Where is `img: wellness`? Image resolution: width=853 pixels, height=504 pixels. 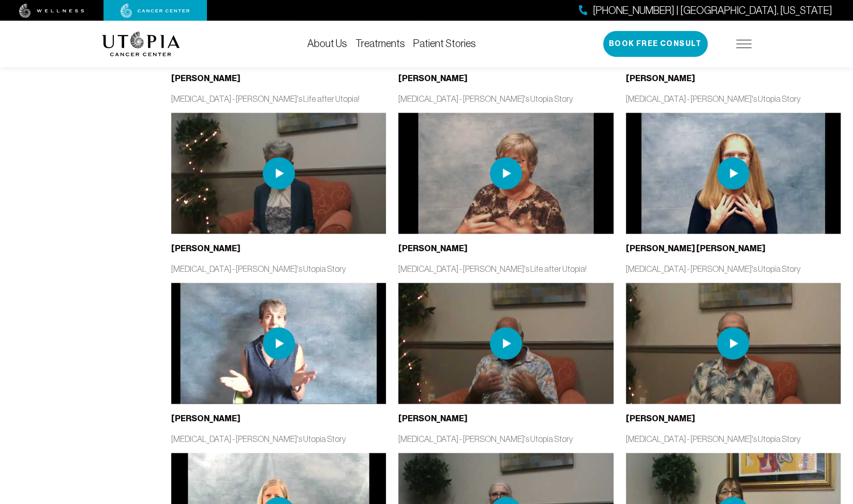
img: wellness is located at coordinates (52, 11).